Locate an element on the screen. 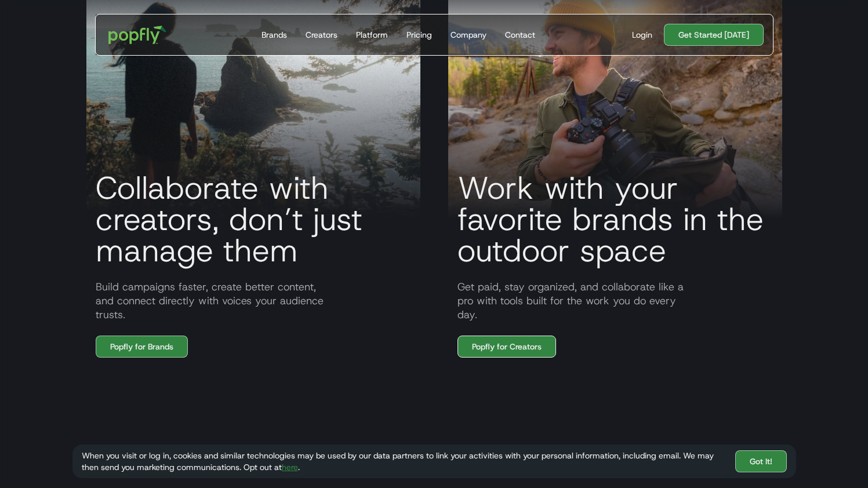  div: Platform is located at coordinates (372, 35).